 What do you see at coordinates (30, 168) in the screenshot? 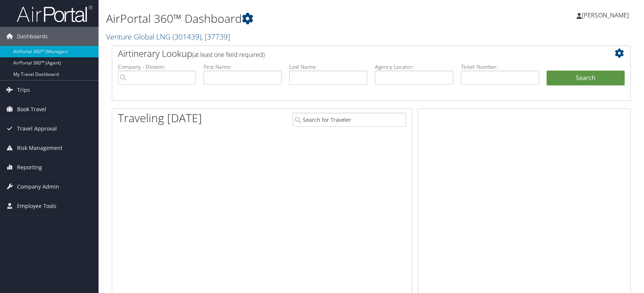
I see `span: Reporting` at bounding box center [30, 168].